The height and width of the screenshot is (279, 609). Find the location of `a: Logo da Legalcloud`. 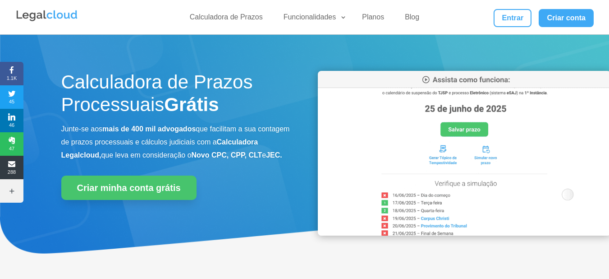

a: Logo da Legalcloud is located at coordinates (47, 20).